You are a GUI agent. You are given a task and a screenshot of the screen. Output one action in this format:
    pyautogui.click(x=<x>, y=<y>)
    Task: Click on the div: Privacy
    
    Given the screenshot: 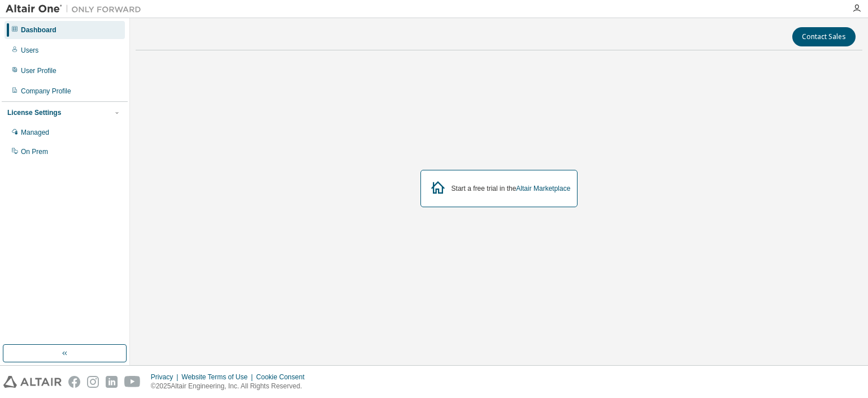 What is the action you would take?
    pyautogui.click(x=166, y=377)
    